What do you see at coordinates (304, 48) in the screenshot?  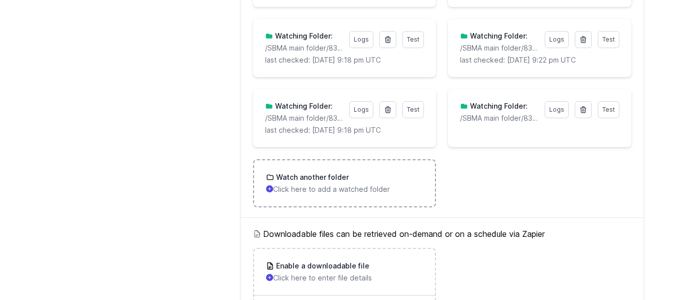 I see `p: SBMA main folder/834_EBS Health` at bounding box center [304, 48].